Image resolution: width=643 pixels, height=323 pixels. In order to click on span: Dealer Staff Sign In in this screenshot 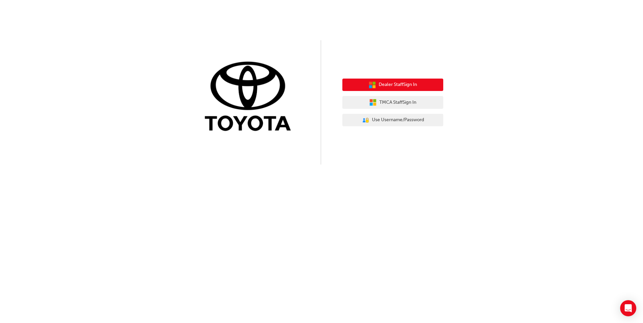, I will do `click(398, 85)`.